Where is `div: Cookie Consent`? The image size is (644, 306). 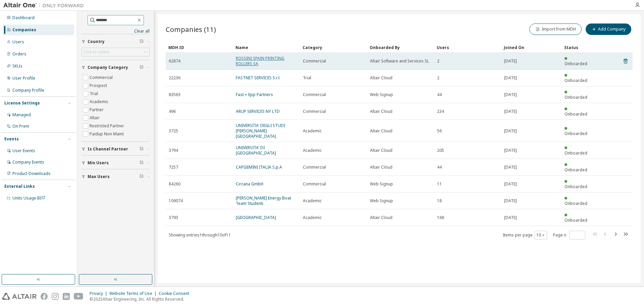 div: Cookie Consent is located at coordinates (176, 294).